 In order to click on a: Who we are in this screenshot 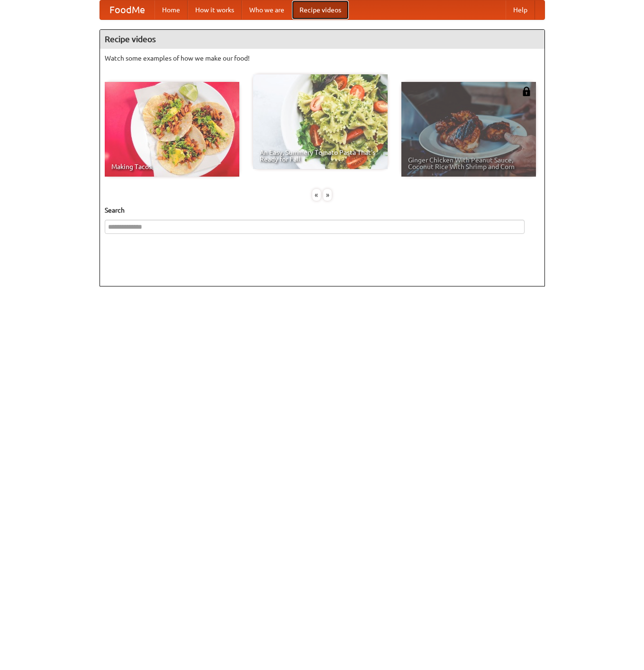, I will do `click(267, 10)`.